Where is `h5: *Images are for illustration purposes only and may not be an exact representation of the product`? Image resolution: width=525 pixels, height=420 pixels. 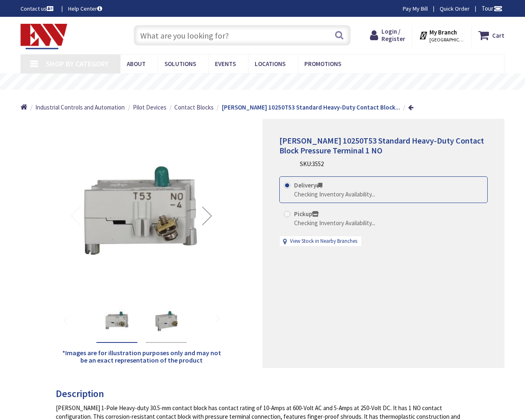 h5: *Images are for illustration purposes only and may not be an exact representation of the product is located at coordinates (141, 356).